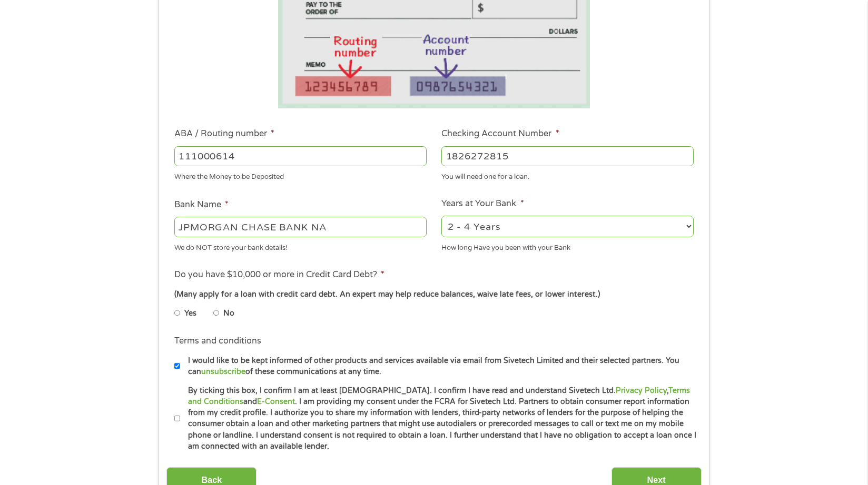 The width and height of the screenshot is (868, 485). Describe the element at coordinates (190, 314) in the screenshot. I see `label: Yes` at that location.